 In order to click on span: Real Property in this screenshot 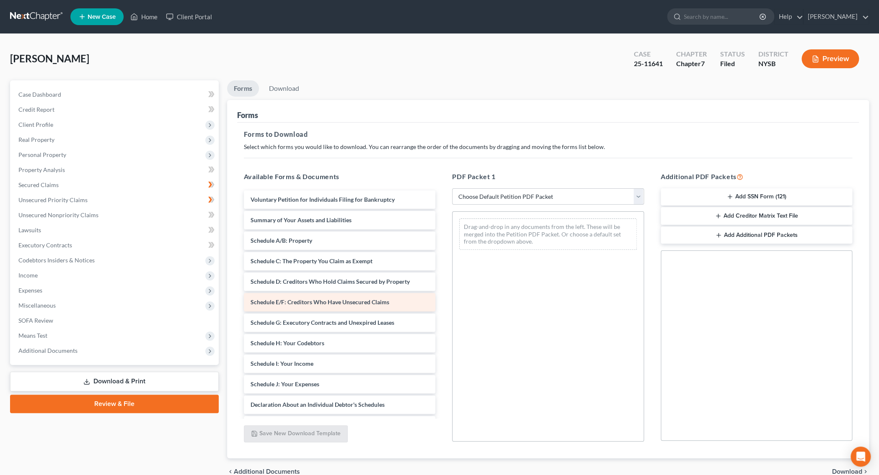, I will do `click(36, 139)`.